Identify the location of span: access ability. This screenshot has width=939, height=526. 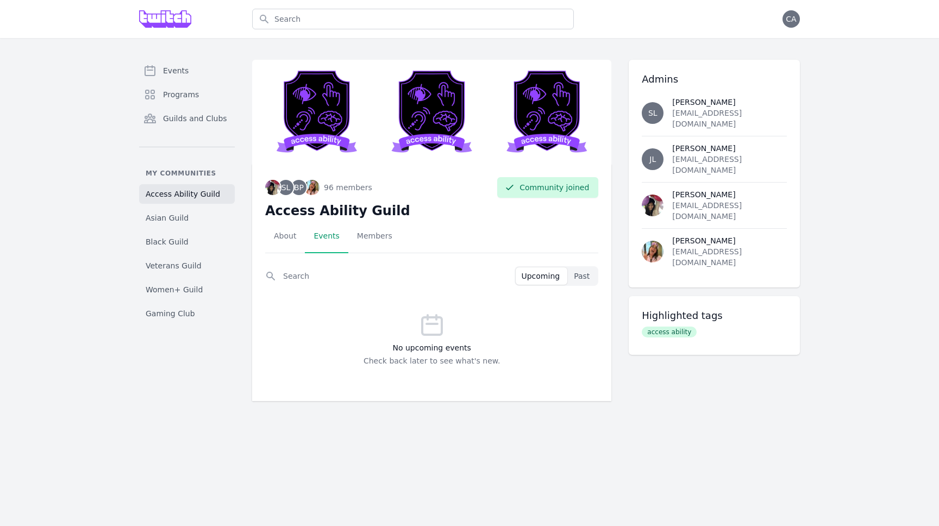
(669, 332).